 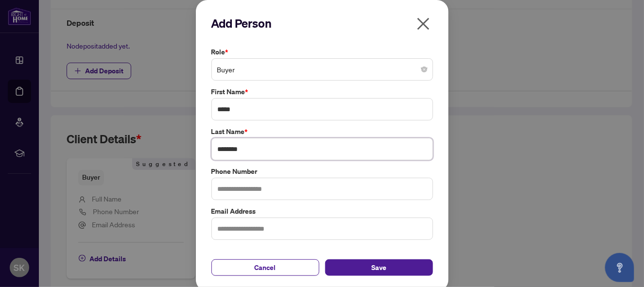 I want to click on button: Cancel, so click(x=265, y=268).